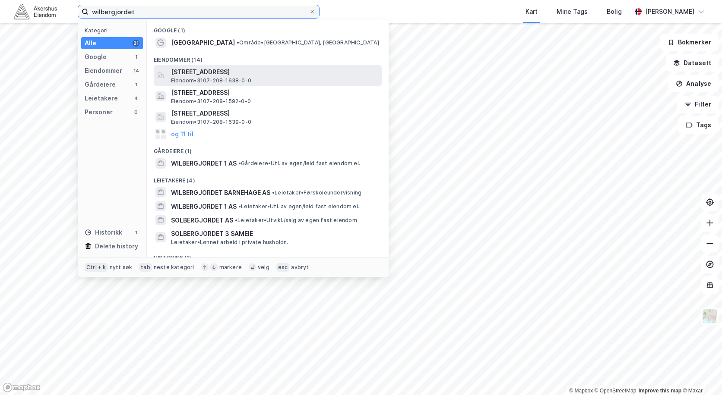 This screenshot has width=722, height=395. I want to click on img: akershus-eiendom-logo.9091f326c980b4bce74ccdd9f866810c.svg, so click(35, 11).